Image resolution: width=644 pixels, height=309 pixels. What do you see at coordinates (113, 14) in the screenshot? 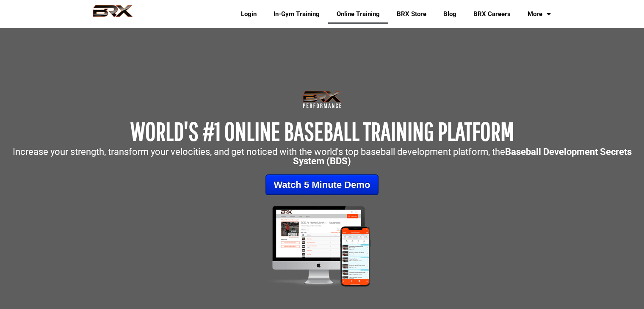
I see `img: BRX Performance` at bounding box center [113, 14].